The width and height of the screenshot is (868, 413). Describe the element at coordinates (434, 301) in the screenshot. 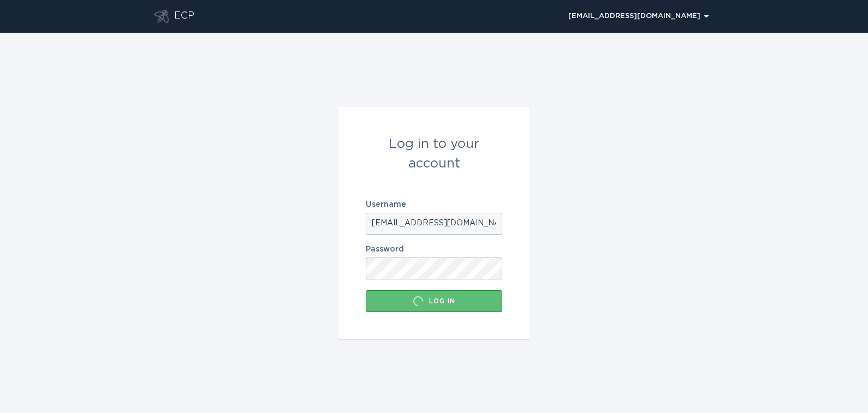

I see `div: Log in` at that location.